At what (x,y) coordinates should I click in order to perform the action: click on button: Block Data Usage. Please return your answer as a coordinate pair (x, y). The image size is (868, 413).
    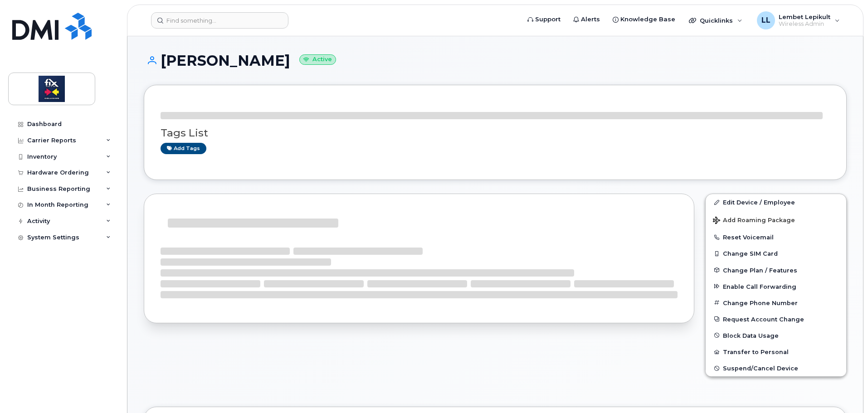
    Looking at the image, I should click on (776, 336).